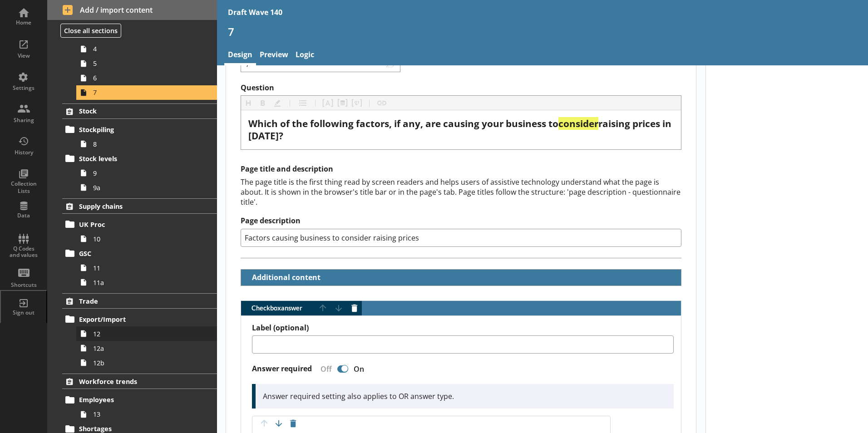 This screenshot has height=433, width=868. I want to click on span: Employees, so click(134, 399).